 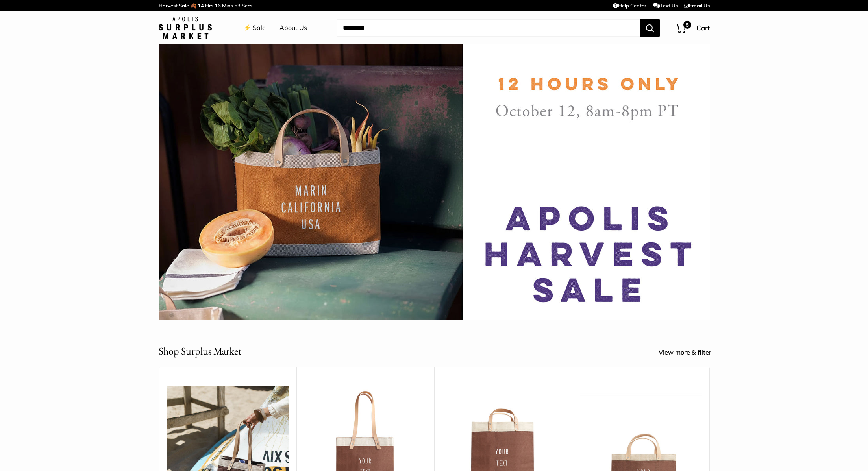 What do you see at coordinates (227, 6) in the screenshot?
I see `span: Mins` at bounding box center [227, 6].